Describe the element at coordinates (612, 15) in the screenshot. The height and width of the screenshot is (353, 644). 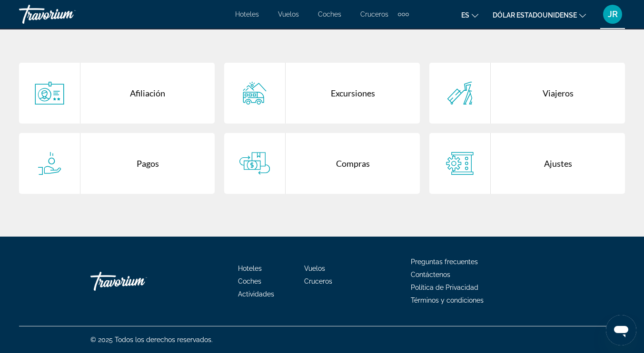
I see `button: Menú de usuario` at that location.